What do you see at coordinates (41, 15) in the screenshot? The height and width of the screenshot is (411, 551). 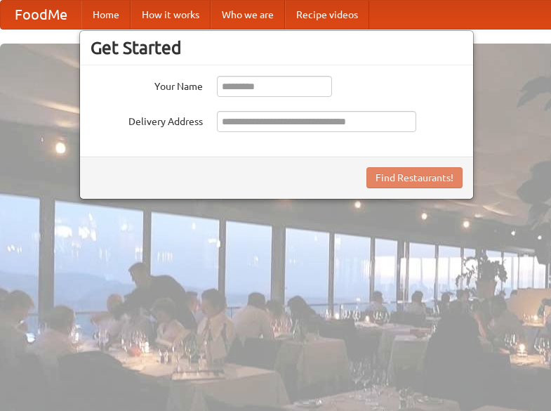 I see `a: FoodMe` at bounding box center [41, 15].